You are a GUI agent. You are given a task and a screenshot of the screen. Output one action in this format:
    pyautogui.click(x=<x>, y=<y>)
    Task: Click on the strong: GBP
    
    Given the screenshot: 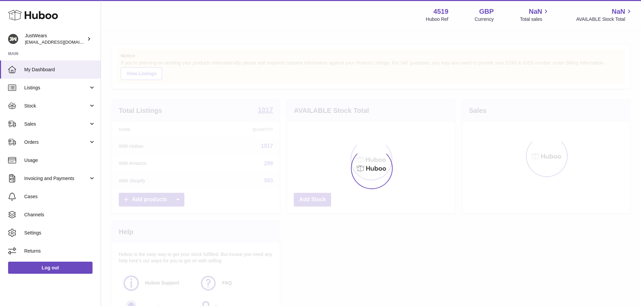 What is the action you would take?
    pyautogui.click(x=486, y=11)
    